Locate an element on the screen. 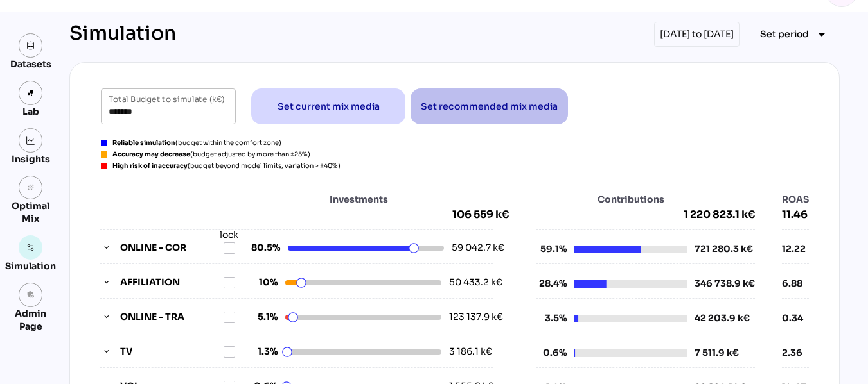  span: 1 220 823.1 k€ is located at coordinates (645, 215).